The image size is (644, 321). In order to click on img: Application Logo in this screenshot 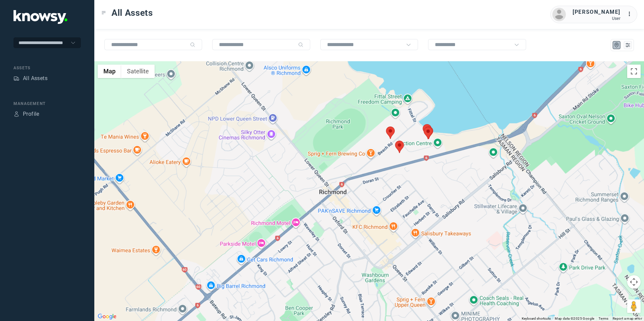, I will do `click(40, 17)`.